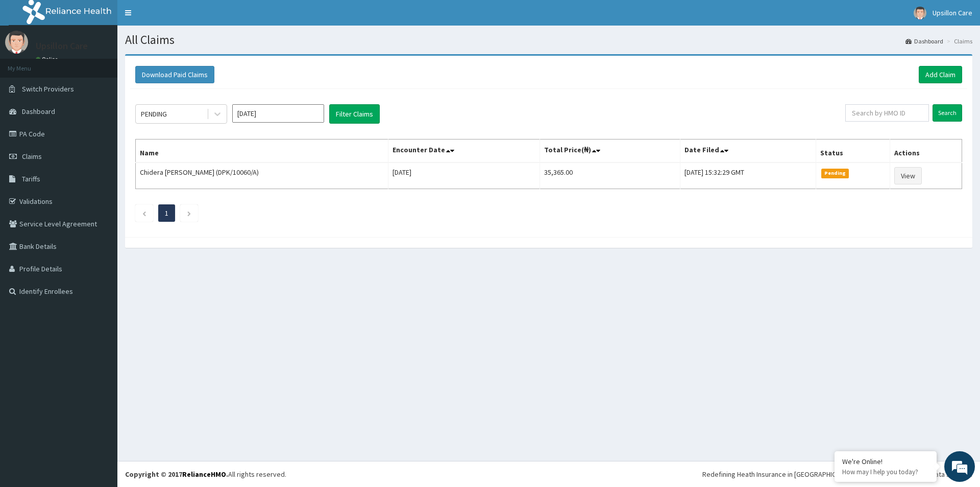 Image resolution: width=980 pixels, height=487 pixels. Describe the element at coordinates (278, 113) in the screenshot. I see `input: Select Month and Year` at that location.